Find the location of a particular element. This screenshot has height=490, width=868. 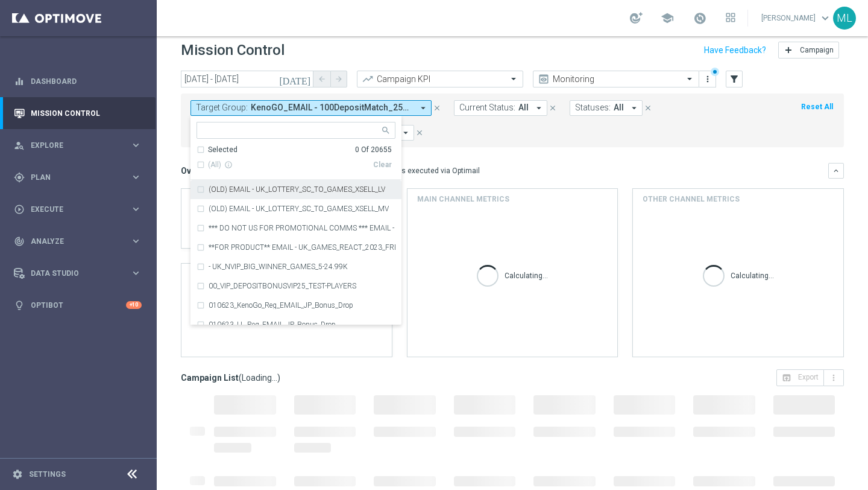

button: arrow_back is located at coordinates (322, 79).